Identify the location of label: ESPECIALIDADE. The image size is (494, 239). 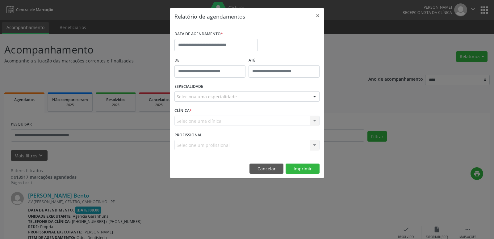
(189, 86).